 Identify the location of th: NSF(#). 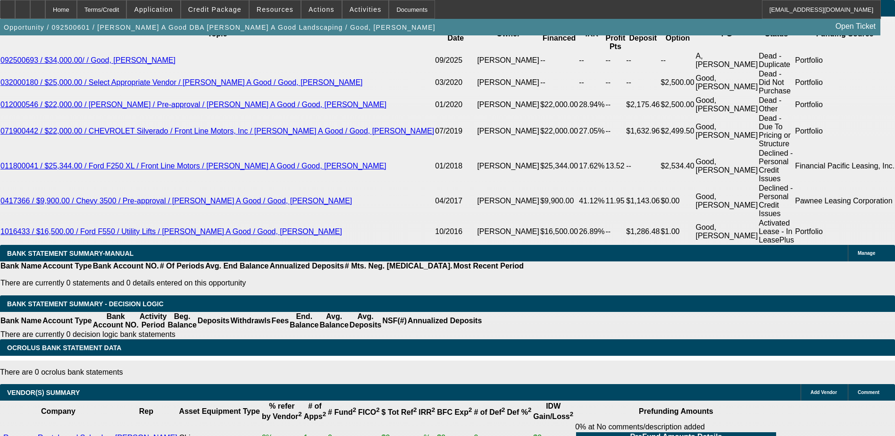
(394, 321).